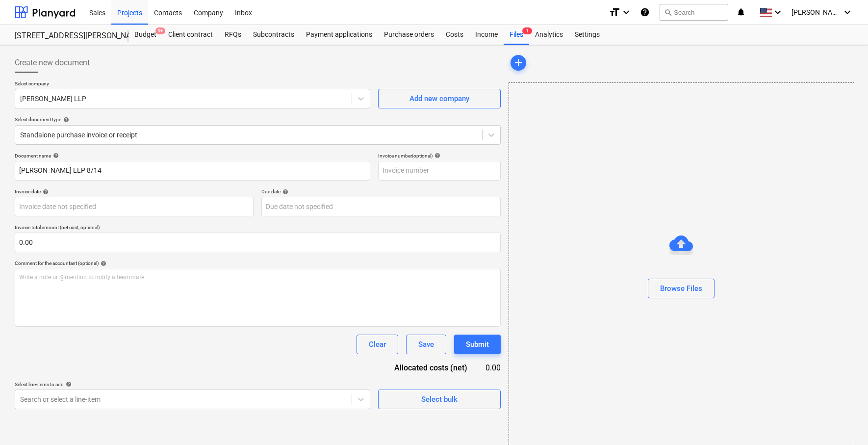  Describe the element at coordinates (161, 31) in the screenshot. I see `span: 9+` at that location.